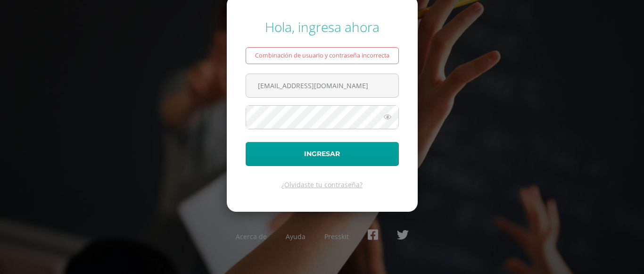 The width and height of the screenshot is (644, 274). What do you see at coordinates (336, 236) in the screenshot?
I see `a: Presskit` at bounding box center [336, 236].